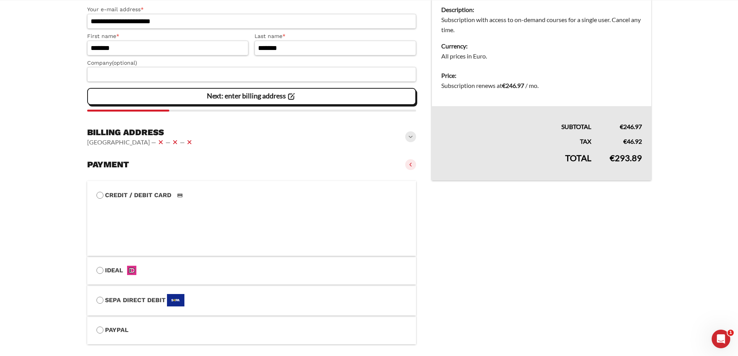 Image resolution: width=738 pixels, height=356 pixels. Describe the element at coordinates (124, 63) in the screenshot. I see `span: (optional)` at that location.